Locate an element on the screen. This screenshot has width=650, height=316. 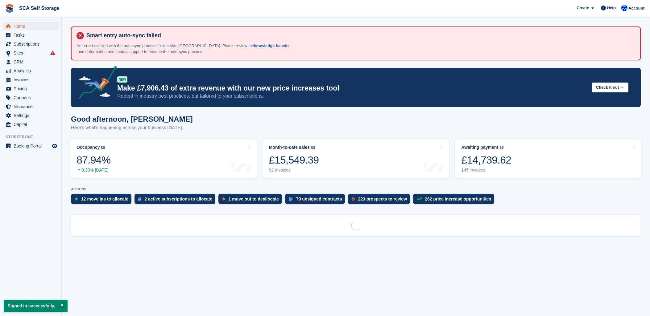
a: knowledge base is located at coordinates (269, 46).